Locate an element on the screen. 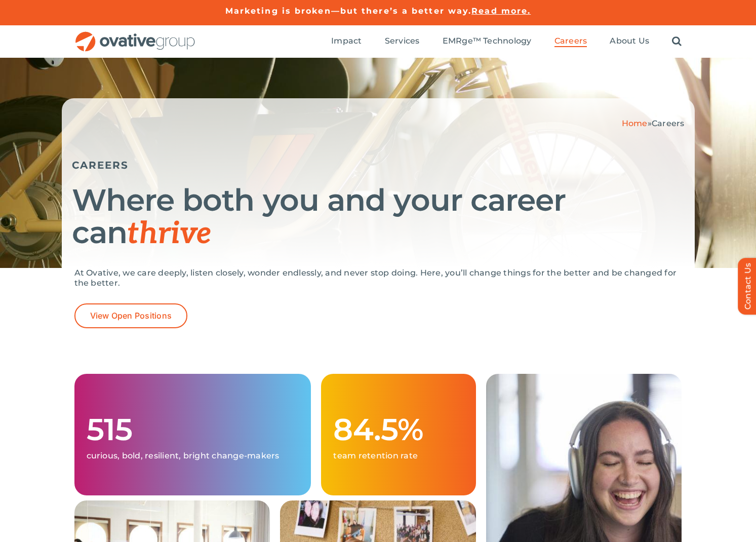  span: EMRge™ Technology is located at coordinates (487, 41).